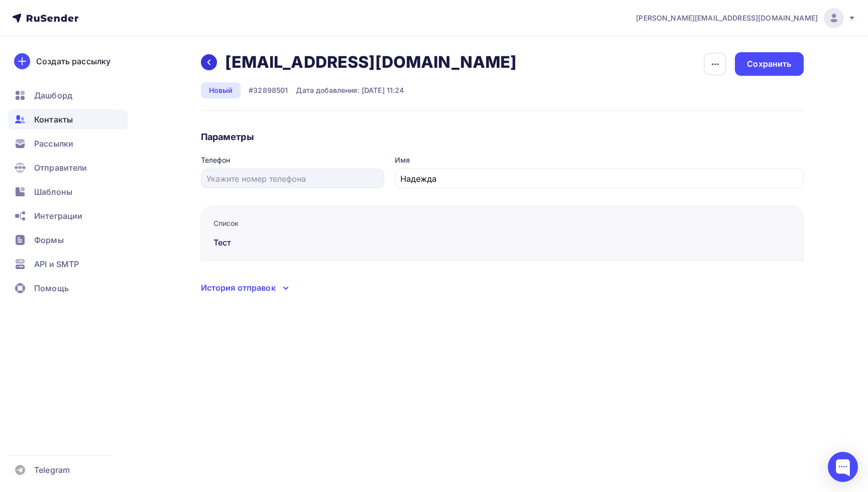  What do you see at coordinates (51, 288) in the screenshot?
I see `span: Помощь` at bounding box center [51, 288].